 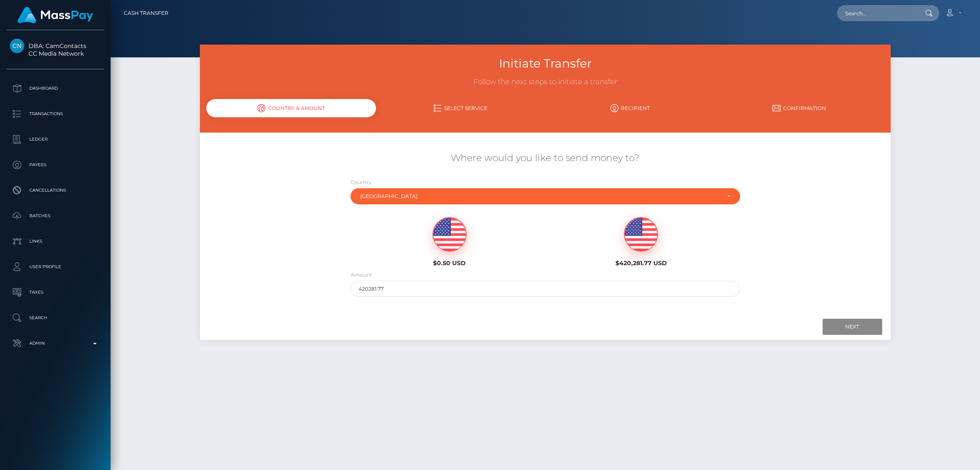 What do you see at coordinates (449, 263) in the screenshot?
I see `h6: $0.50 USD` at bounding box center [449, 263].